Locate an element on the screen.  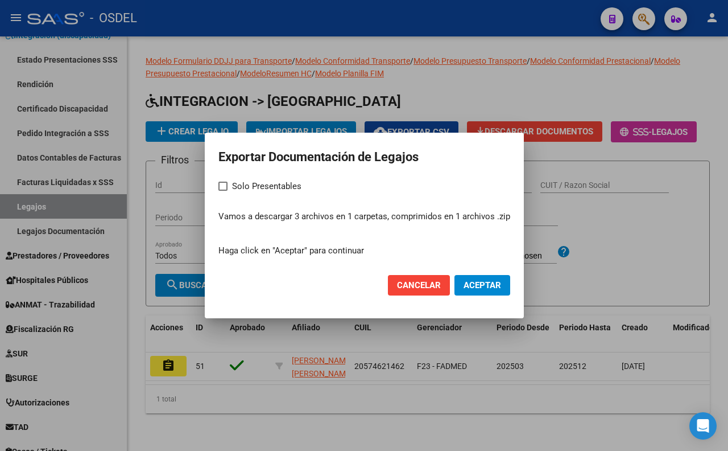
button: Aceptar is located at coordinates (482, 285).